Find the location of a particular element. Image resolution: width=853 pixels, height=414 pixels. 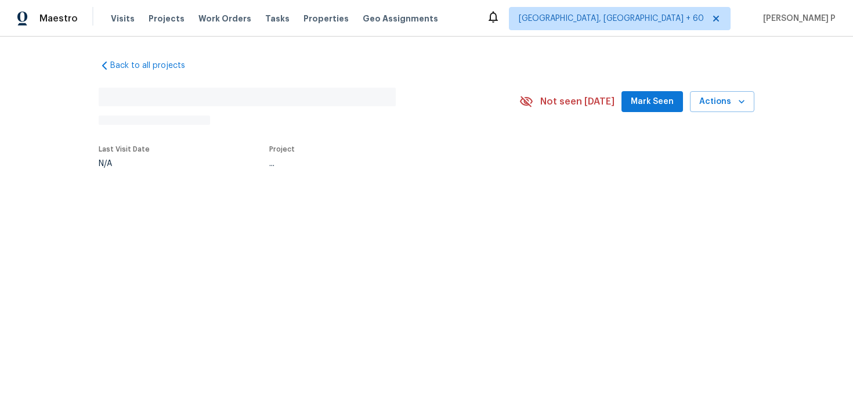

div: N/A is located at coordinates (124, 164).